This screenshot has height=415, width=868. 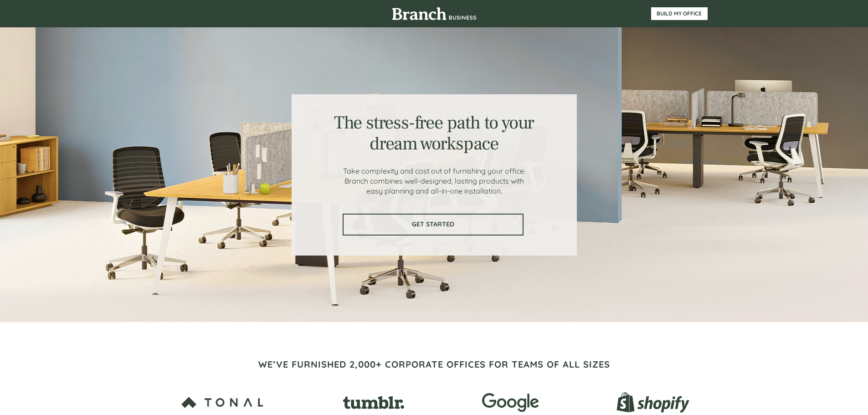 I want to click on a: GET STARTED, so click(x=433, y=225).